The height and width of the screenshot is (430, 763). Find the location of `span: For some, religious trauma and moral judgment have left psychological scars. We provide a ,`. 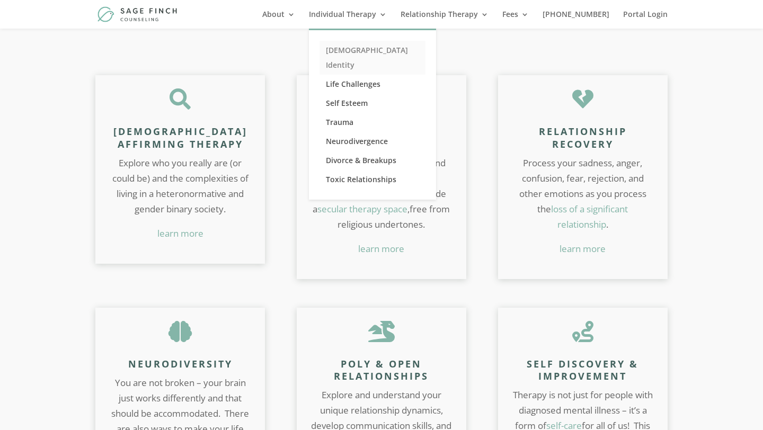

span: For some, religious trauma and moral judgment have left psychological scars. We provide a , is located at coordinates (379, 186).